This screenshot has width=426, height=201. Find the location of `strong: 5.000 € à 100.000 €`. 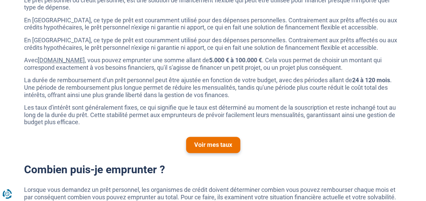

strong: 5.000 € à 100.000 € is located at coordinates (235, 60).